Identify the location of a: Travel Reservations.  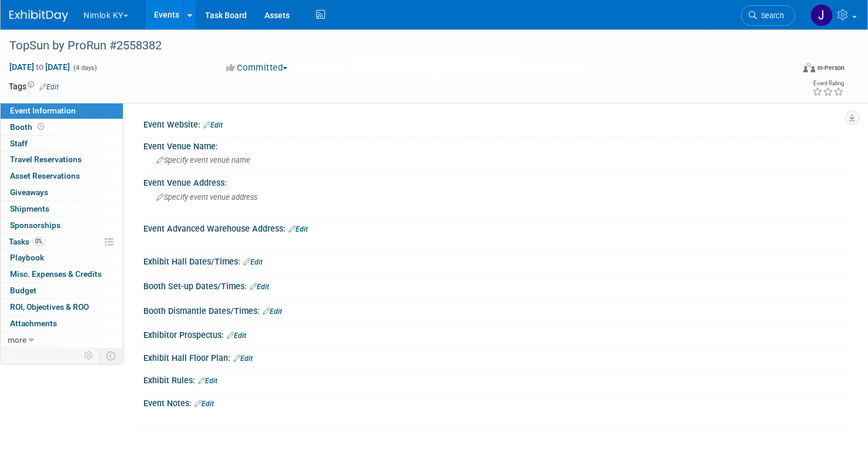
(62, 159).